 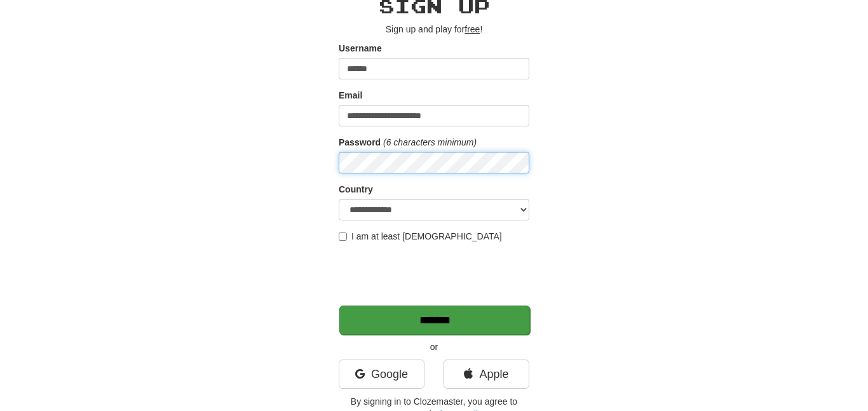 What do you see at coordinates (429, 142) in the screenshot?
I see `em: (6 characters minimum)` at bounding box center [429, 142].